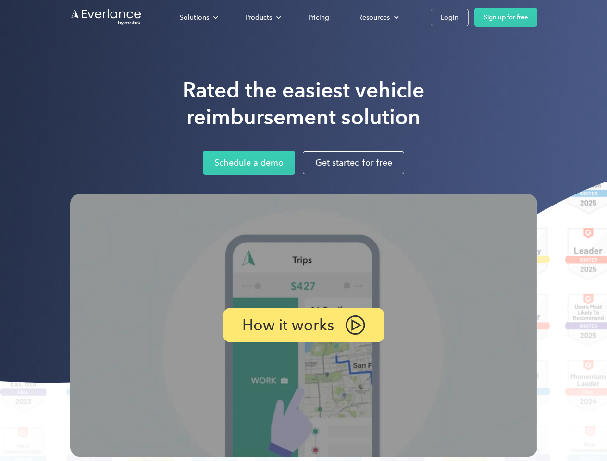  Describe the element at coordinates (106, 17) in the screenshot. I see `a: Go to homepage` at that location.